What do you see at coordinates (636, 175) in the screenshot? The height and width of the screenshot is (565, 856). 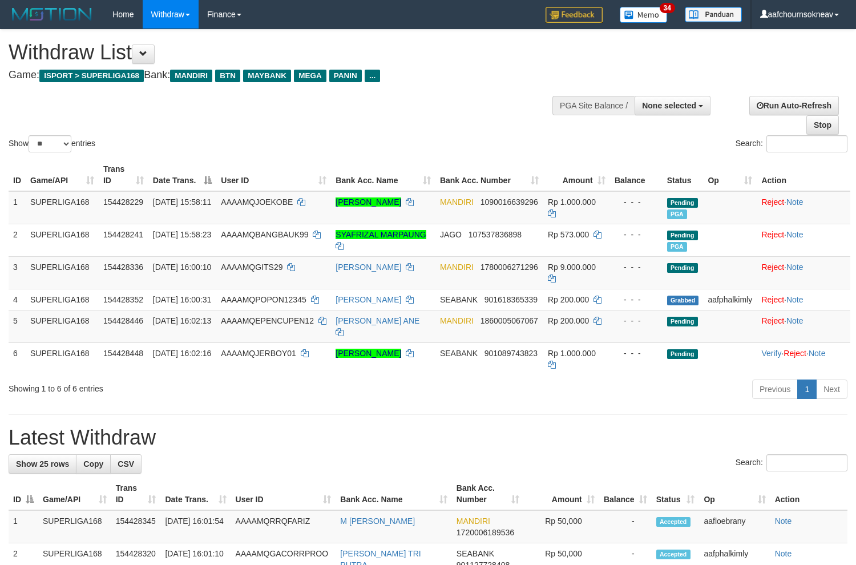 I see `th: Balance` at bounding box center [636, 175].